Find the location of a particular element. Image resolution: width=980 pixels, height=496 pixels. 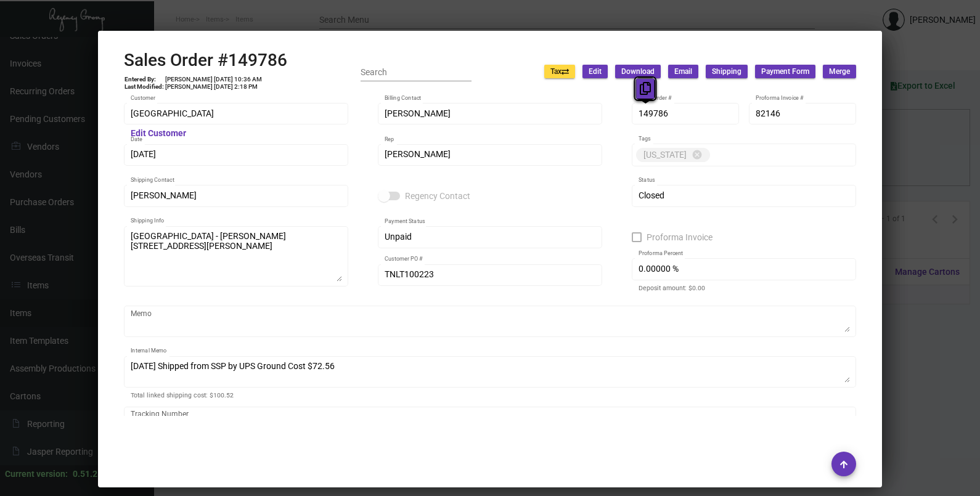

span: Edit is located at coordinates (594, 71).